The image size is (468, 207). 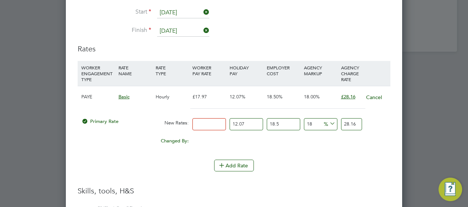 I want to click on div: New Rates:, so click(x=172, y=123).